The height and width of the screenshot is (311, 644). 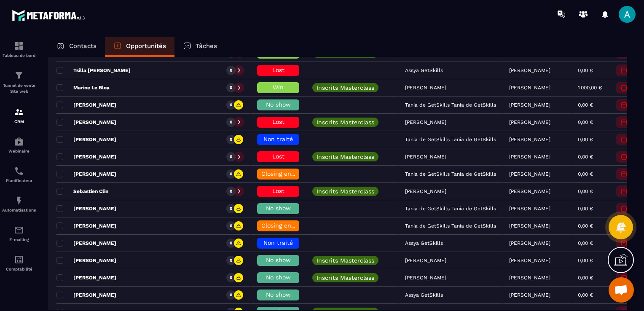 What do you see at coordinates (19, 122) in the screenshot?
I see `p: CRM` at bounding box center [19, 122].